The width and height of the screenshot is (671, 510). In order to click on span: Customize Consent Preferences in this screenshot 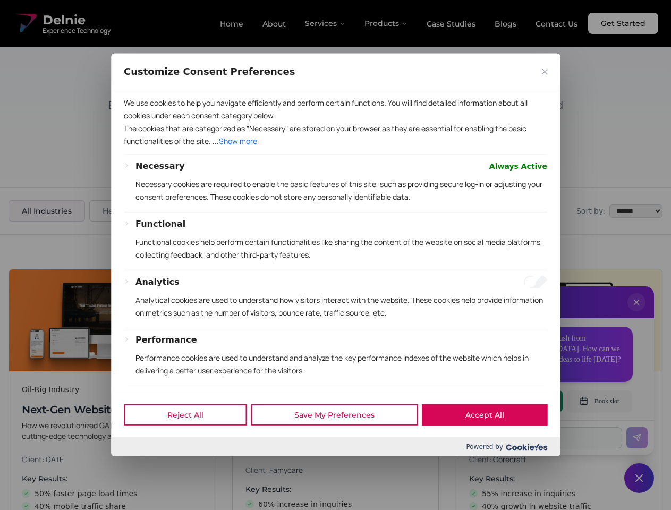, I will do `click(209, 72)`.